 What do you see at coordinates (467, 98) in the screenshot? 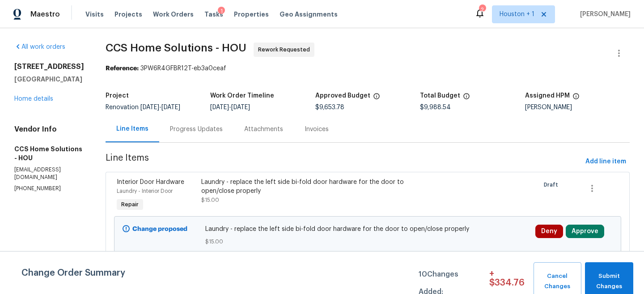
I see `span: The total cost of line items that have been proposed by Opendoor. This sum includes line items th...` at bounding box center [467, 98].